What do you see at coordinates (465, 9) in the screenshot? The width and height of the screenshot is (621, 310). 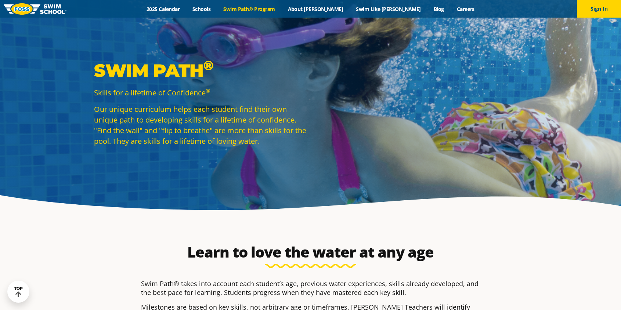 I see `a: Careers` at bounding box center [465, 9].